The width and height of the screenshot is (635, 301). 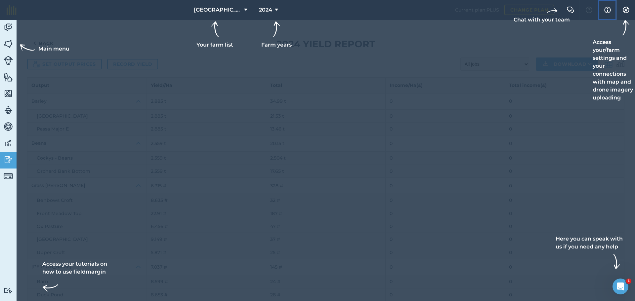 What do you see at coordinates (77, 278) in the screenshot?
I see `div: Access your tutorials on how to use fieldmargin` at bounding box center [77, 278].